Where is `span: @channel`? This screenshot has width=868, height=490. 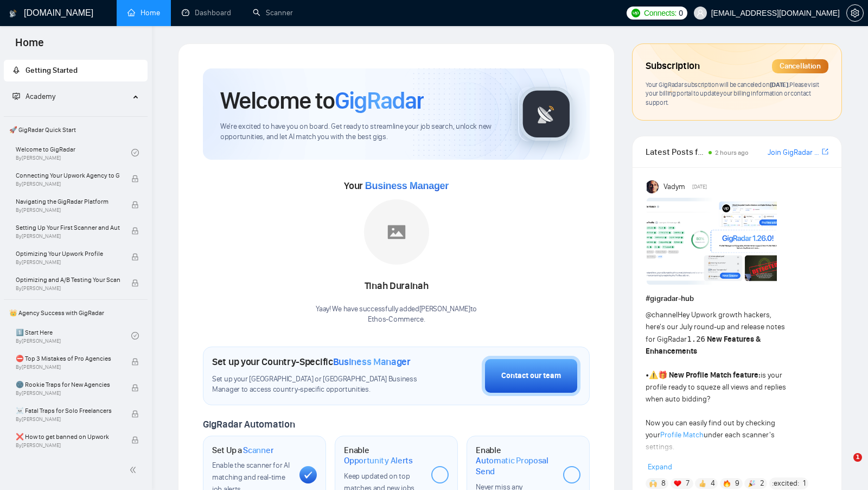
span: @channel is located at coordinates (662, 314).